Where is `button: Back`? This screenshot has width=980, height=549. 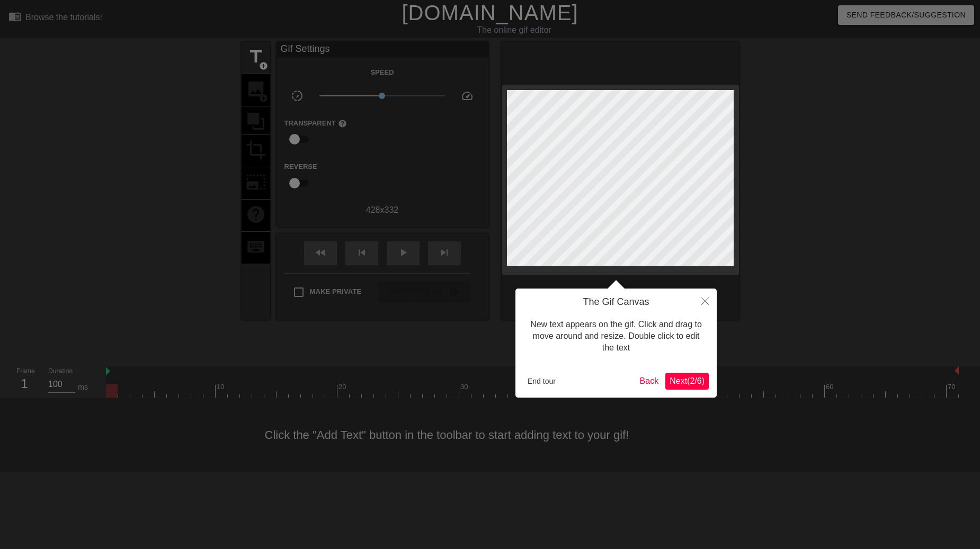
button: Back is located at coordinates (650, 381).